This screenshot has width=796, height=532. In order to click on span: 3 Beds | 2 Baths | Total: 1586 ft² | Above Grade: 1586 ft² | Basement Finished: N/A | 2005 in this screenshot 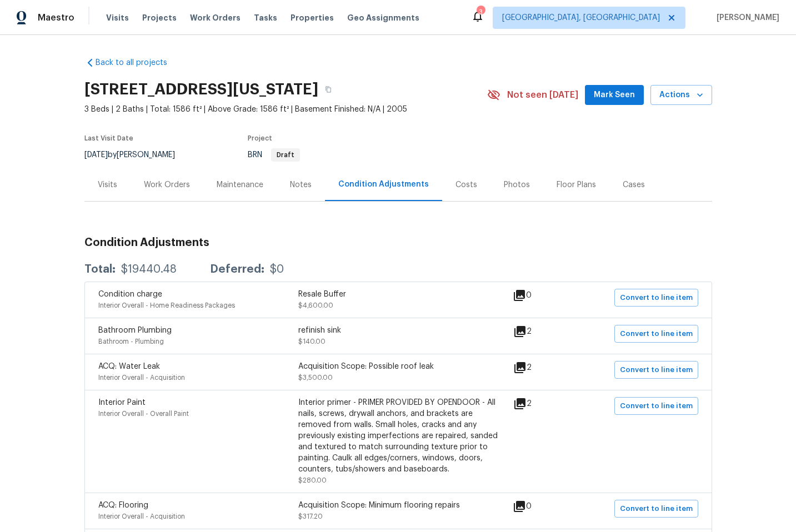, I will do `click(286, 109)`.